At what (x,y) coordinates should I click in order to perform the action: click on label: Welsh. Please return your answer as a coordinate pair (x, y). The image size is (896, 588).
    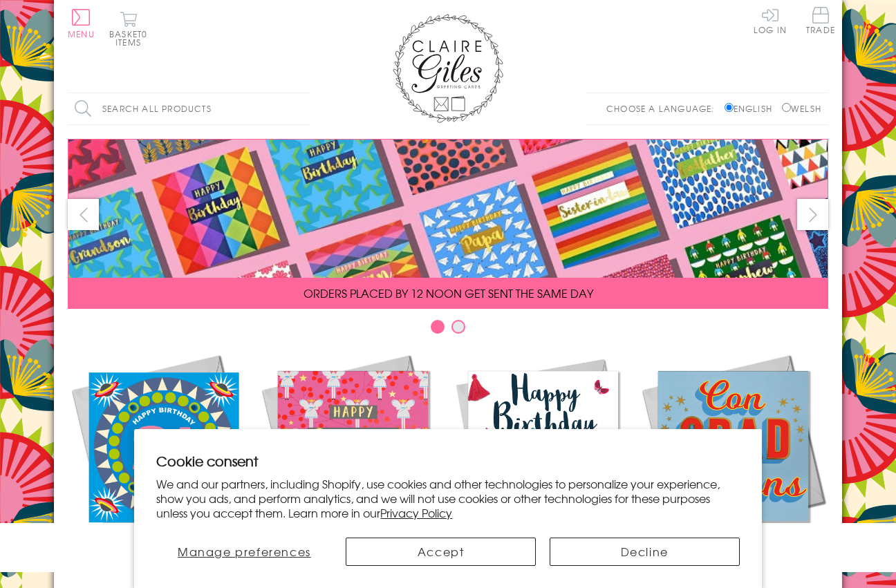
    Looking at the image, I should click on (801, 108).